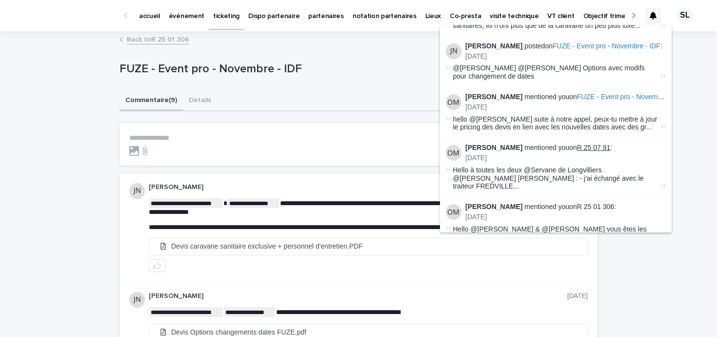 This screenshot has width=717, height=337. Describe the element at coordinates (200, 101) in the screenshot. I see `button: Details` at that location.